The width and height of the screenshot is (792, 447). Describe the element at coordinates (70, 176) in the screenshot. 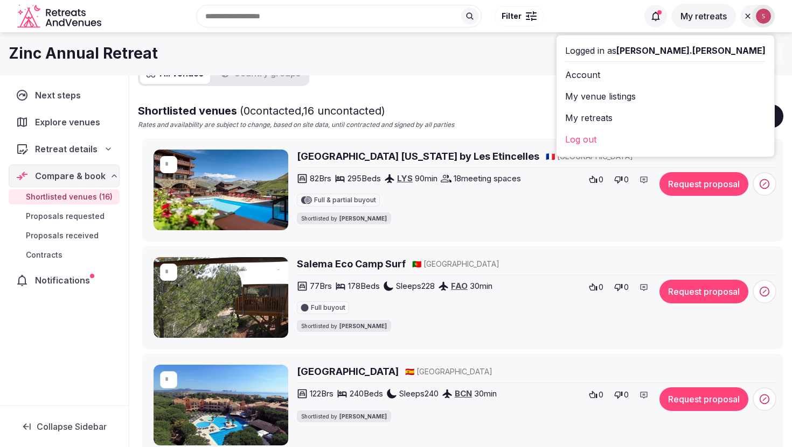

I see `span: Compare & book` at that location.